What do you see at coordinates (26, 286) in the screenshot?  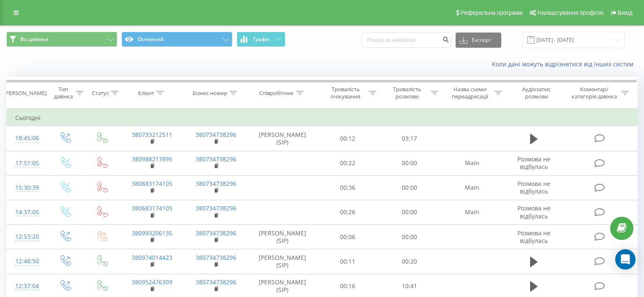 I see `div: 12:37:04` at bounding box center [26, 286].